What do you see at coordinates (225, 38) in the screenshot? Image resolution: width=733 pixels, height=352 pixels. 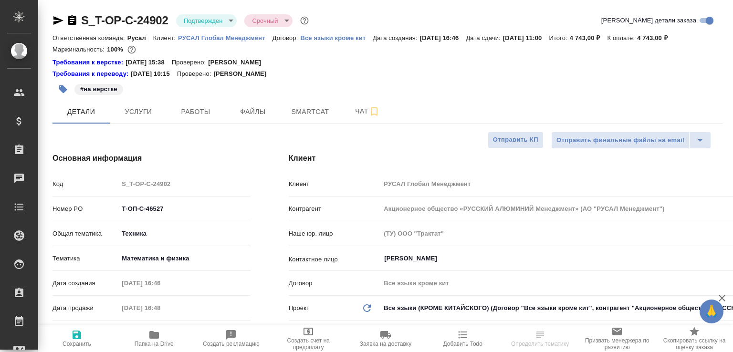 I see `p: РУСАЛ Глобал Менеджмент` at bounding box center [225, 38].